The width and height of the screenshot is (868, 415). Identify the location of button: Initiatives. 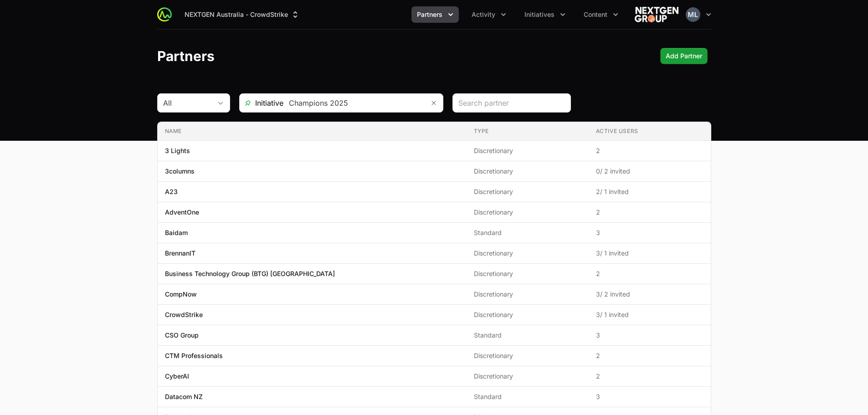
(545, 15).